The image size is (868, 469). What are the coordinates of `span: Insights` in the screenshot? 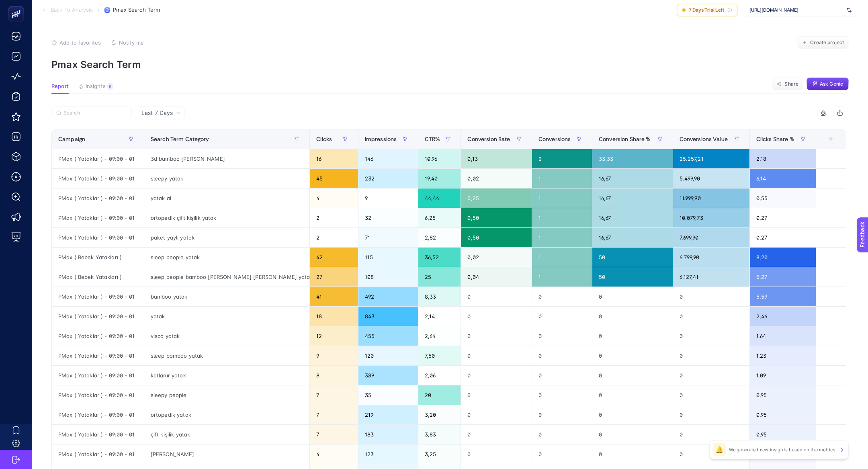 It's located at (96, 86).